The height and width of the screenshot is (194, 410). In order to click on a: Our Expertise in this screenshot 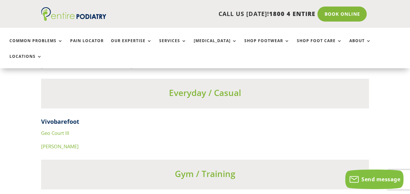, I will do `click(131, 45)`.